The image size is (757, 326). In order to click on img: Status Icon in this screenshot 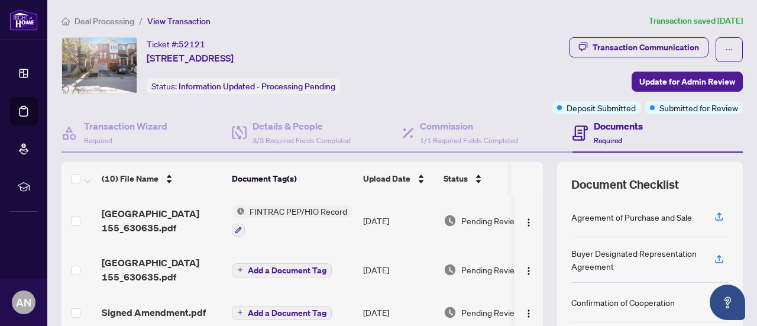, I will do `click(238, 211)`.